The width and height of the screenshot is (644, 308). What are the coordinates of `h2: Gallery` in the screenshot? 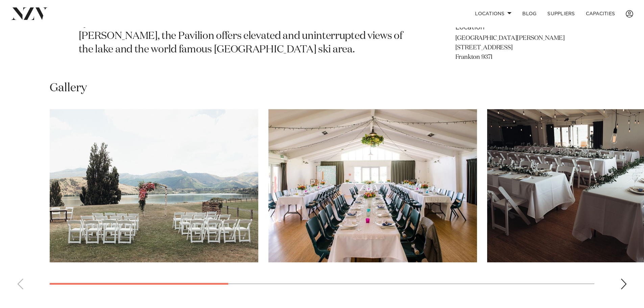 It's located at (68, 88).